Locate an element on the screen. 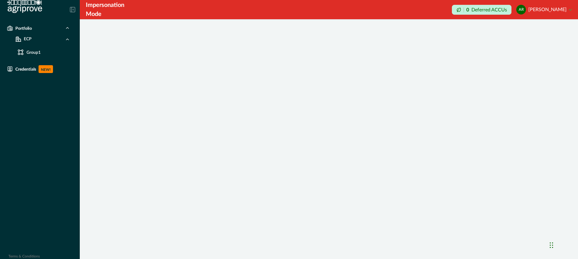  div: Drag is located at coordinates (551, 246).